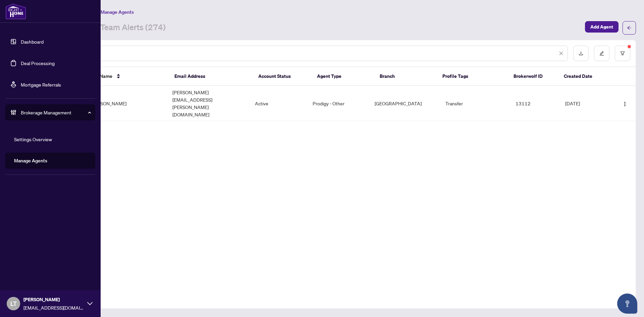  Describe the element at coordinates (581, 54) in the screenshot. I see `span: download` at that location.